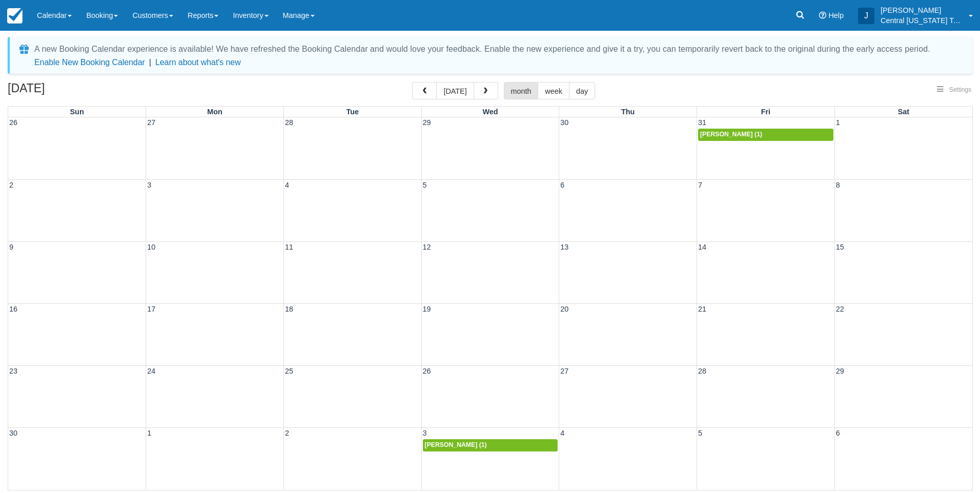 This screenshot has height=493, width=980. I want to click on span: 14, so click(702, 247).